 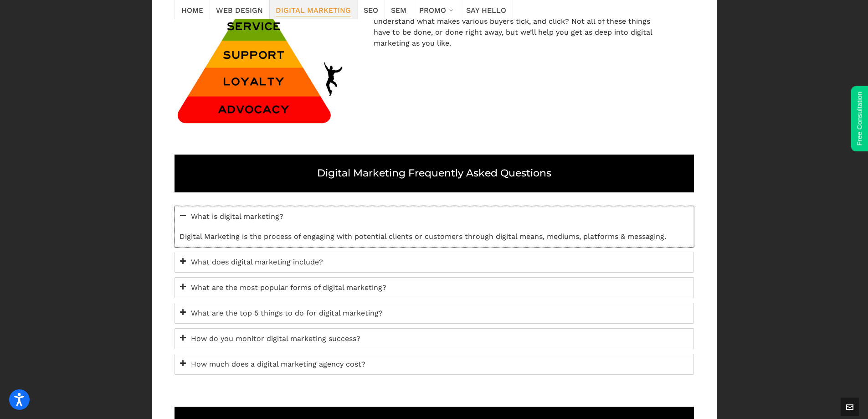 I want to click on span: Home, so click(x=192, y=9).